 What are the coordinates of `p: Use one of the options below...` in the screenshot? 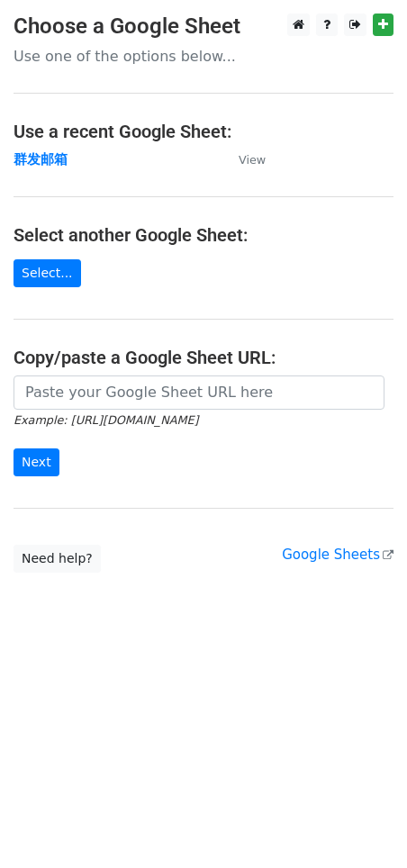 It's located at (204, 56).